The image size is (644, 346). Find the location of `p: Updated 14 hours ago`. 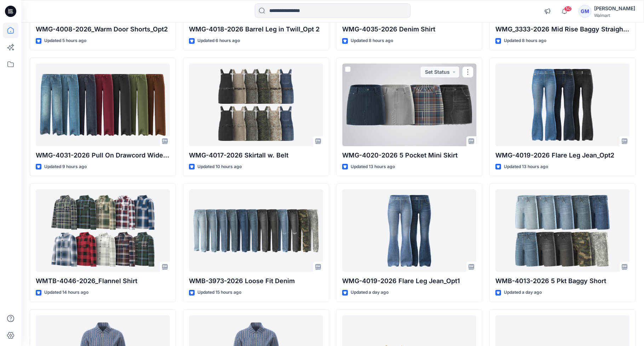

p: Updated 14 hours ago is located at coordinates (66, 292).